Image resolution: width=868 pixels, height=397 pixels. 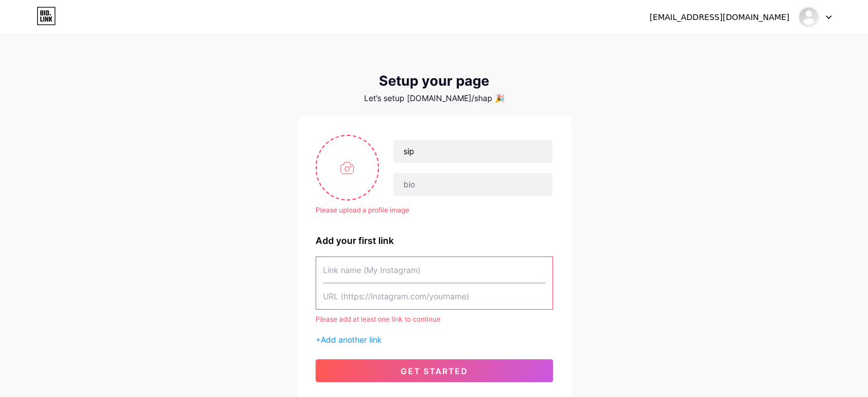 I want to click on div: Please upload a profile image, so click(x=434, y=210).